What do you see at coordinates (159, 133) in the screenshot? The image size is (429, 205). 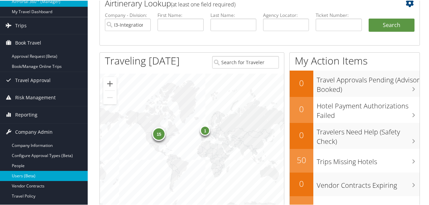 I see `div: 15` at bounding box center [159, 133].